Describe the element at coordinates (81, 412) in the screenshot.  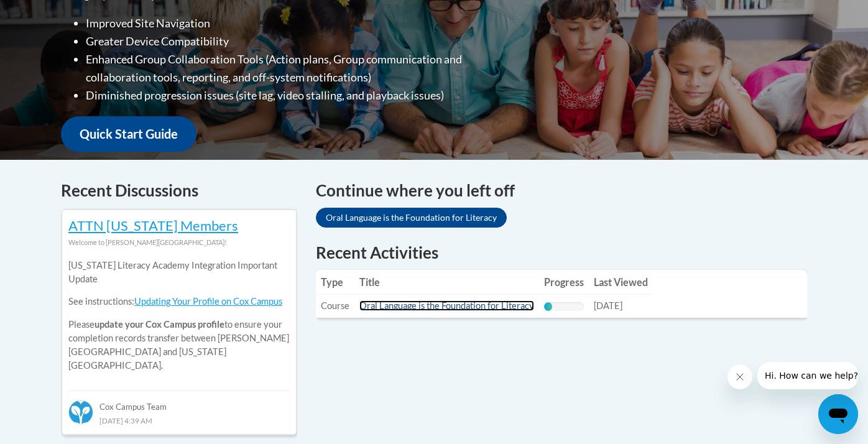
I see `img: Cox Campus Team` at that location.